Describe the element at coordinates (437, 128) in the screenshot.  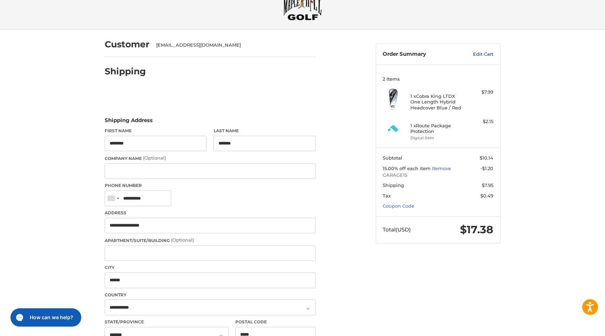
I see `h4: 1 x Route Package Protection` at that location.